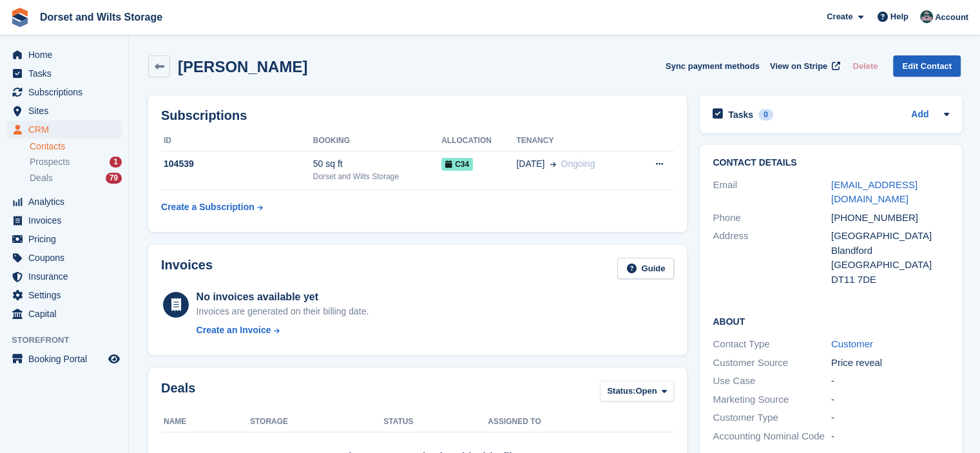 Image resolution: width=980 pixels, height=453 pixels. I want to click on div: Customer Source, so click(772, 362).